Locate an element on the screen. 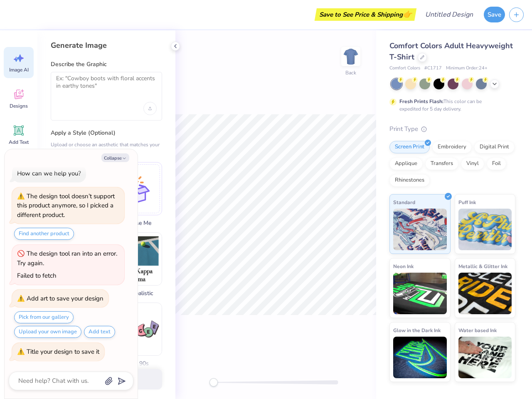 This screenshot has width=532, height=399. div: The design tool doesn’t support this product anymore, so I picked a different product. is located at coordinates (66, 205).